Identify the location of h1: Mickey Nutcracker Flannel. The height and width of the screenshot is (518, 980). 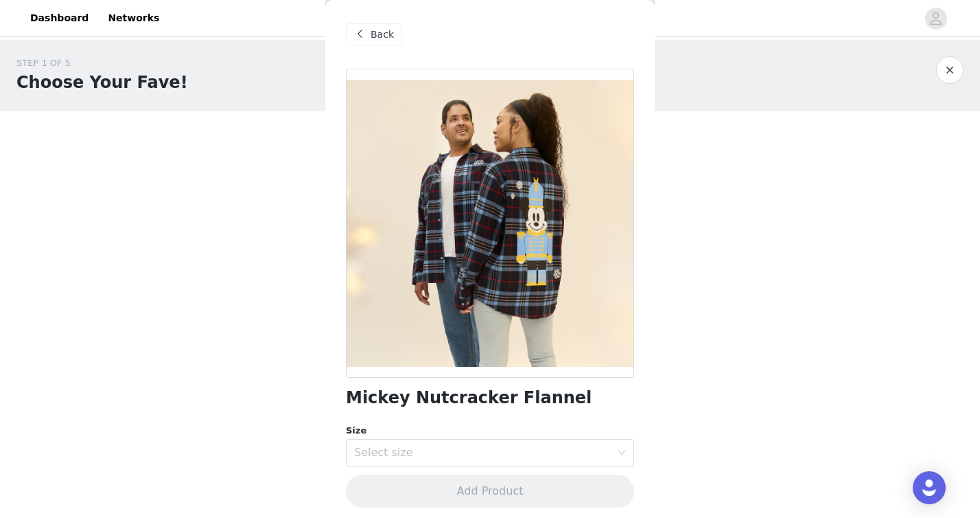
(469, 397).